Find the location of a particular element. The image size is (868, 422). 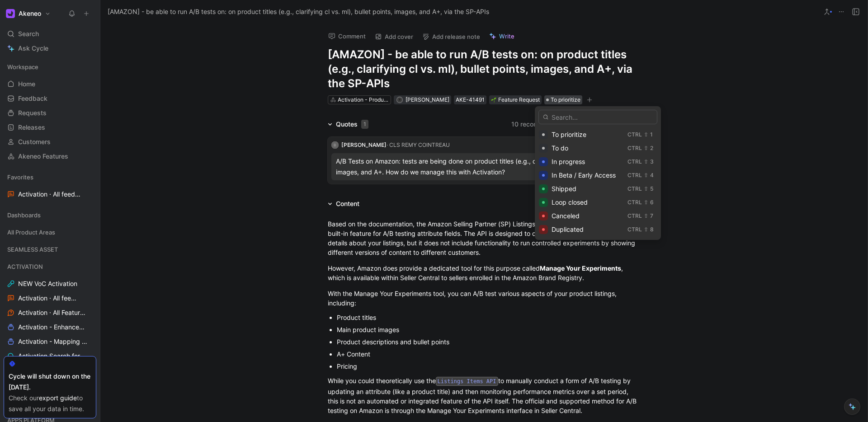

span: In progress is located at coordinates (568, 162).